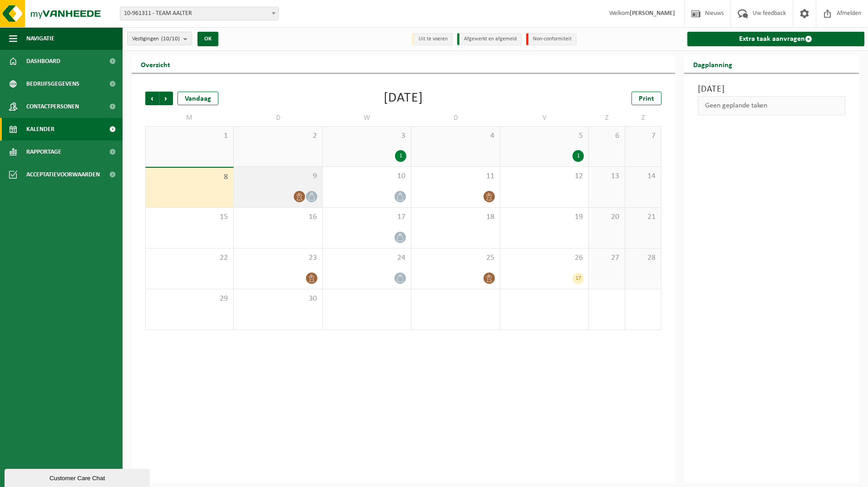 The image size is (868, 487). What do you see at coordinates (606, 258) in the screenshot?
I see `span: 27` at bounding box center [606, 258].